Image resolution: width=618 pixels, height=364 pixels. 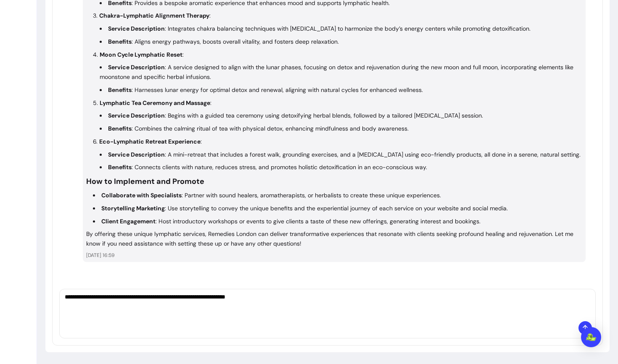 What do you see at coordinates (338, 195) in the screenshot?
I see `li: : Partner with sound healers, aromatherapists, or herbalists to create these unique experiences.` at bounding box center [338, 195].